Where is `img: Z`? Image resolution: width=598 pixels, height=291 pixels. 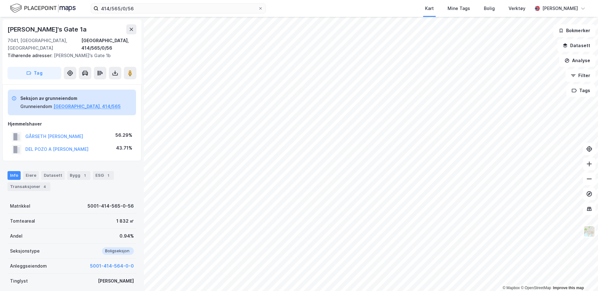
img: Z is located at coordinates (589, 232).